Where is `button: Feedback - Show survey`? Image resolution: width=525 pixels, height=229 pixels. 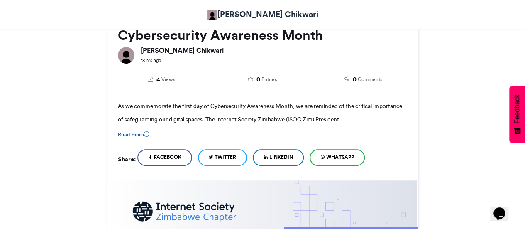
button: Feedback - Show survey is located at coordinates (517, 114).